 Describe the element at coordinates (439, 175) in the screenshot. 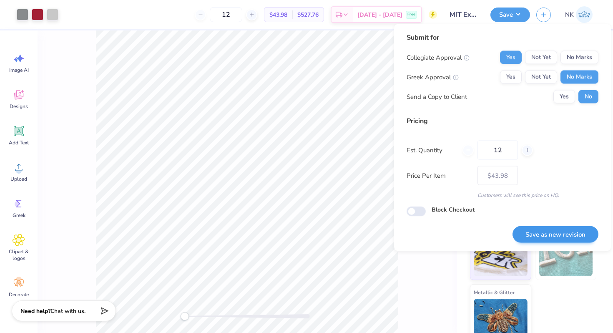

I see `label: Price Per Item` at that location.